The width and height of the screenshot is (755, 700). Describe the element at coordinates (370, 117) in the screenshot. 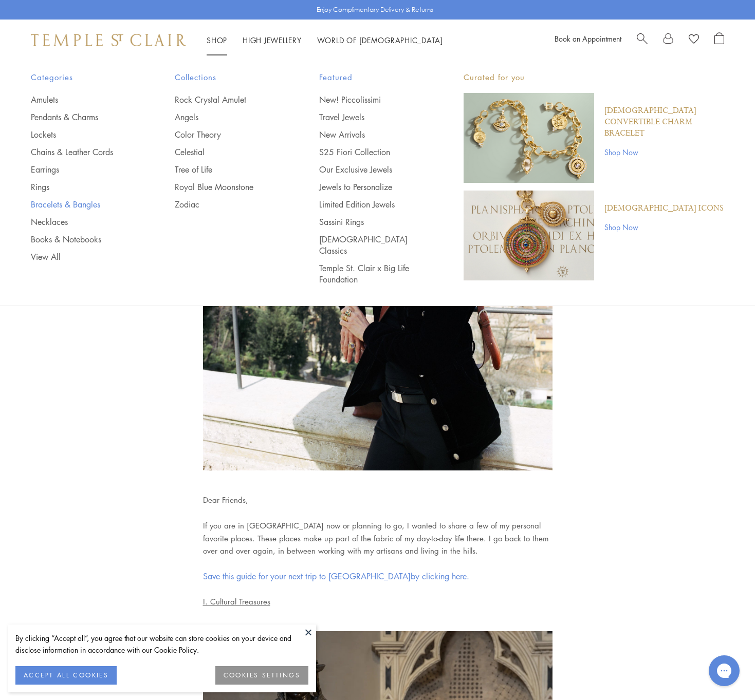

I see `a: Travel Jewels` at that location.